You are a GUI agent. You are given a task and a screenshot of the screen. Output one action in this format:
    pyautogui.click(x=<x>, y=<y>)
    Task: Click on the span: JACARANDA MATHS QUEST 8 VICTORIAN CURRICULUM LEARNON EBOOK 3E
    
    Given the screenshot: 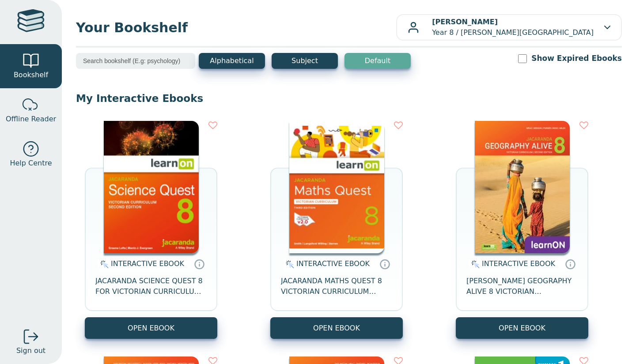 What is the action you would take?
    pyautogui.click(x=337, y=287)
    